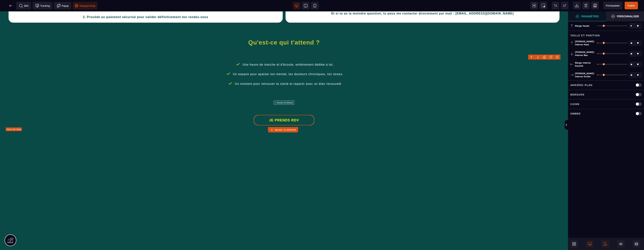 The height and width of the screenshot is (250, 644). Describe the element at coordinates (565, 5) in the screenshot. I see `span: Rétablir` at that location.